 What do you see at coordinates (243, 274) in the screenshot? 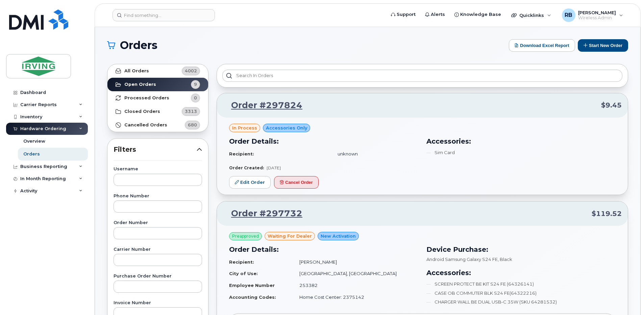
I see `strong: City of Use:` at bounding box center [243, 274].